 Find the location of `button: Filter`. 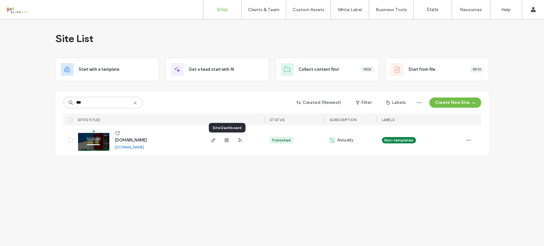

button: Filter is located at coordinates (364, 103).